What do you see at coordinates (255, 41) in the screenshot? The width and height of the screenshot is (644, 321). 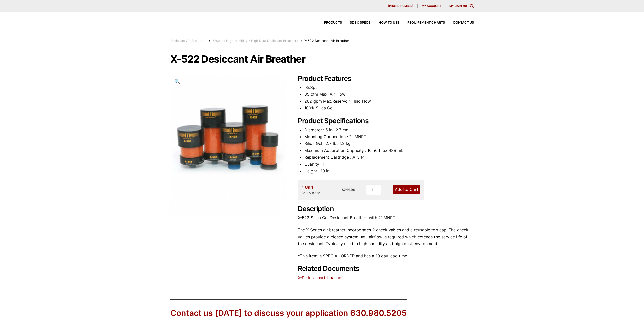 I see `a: X-Series High Humidity / High Dust Desiccant Breathers` at bounding box center [255, 41].